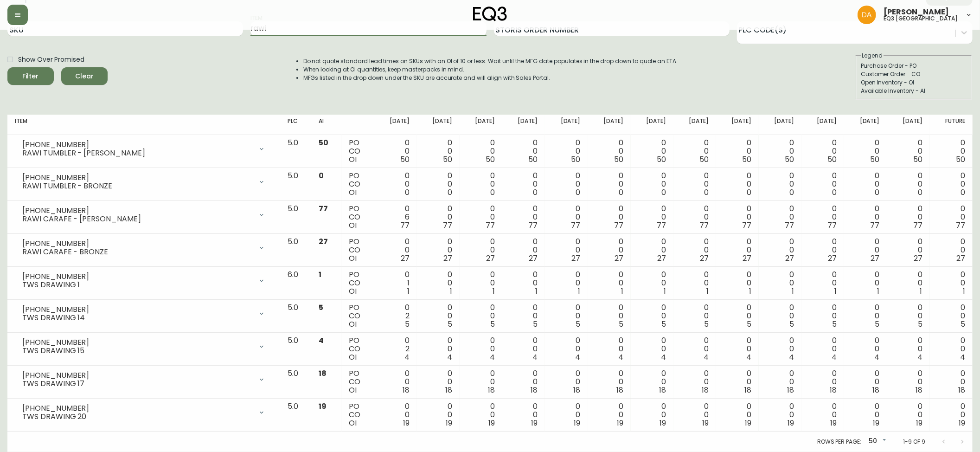 The width and height of the screenshot is (980, 452). What do you see at coordinates (913, 82) in the screenshot?
I see `div: Open Inventory - OI` at bounding box center [913, 82].